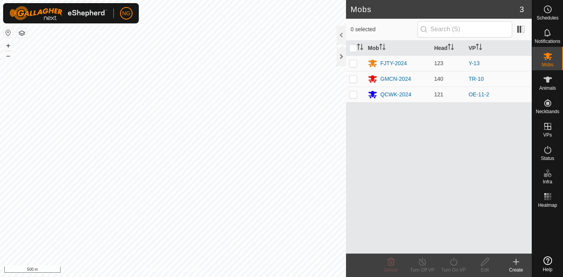 This screenshot has width=563, height=277. What do you see at coordinates (438, 79) in the screenshot?
I see `span: 140` at bounding box center [438, 79].